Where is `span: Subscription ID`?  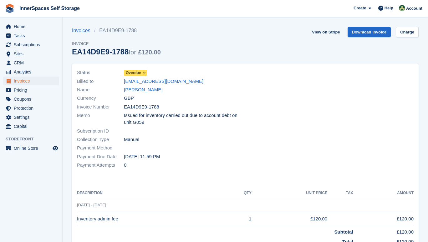
span: Subscription ID is located at coordinates (100, 131).